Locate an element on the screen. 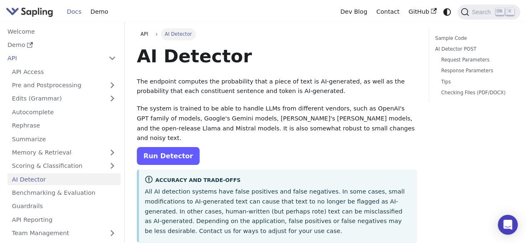 Image resolution: width=526 pixels, height=243 pixels. a: Run Detector is located at coordinates (168, 156).